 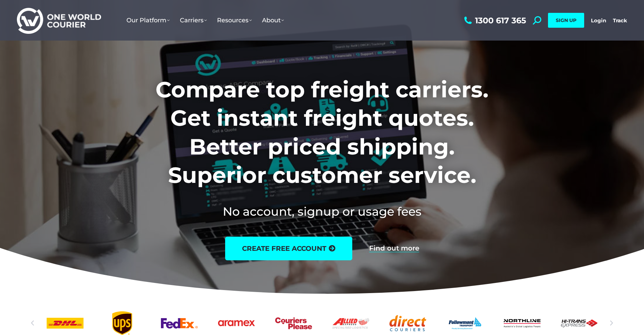 What do you see at coordinates (236, 323) in the screenshot?
I see `a: Aramex_logo` at bounding box center [236, 323].